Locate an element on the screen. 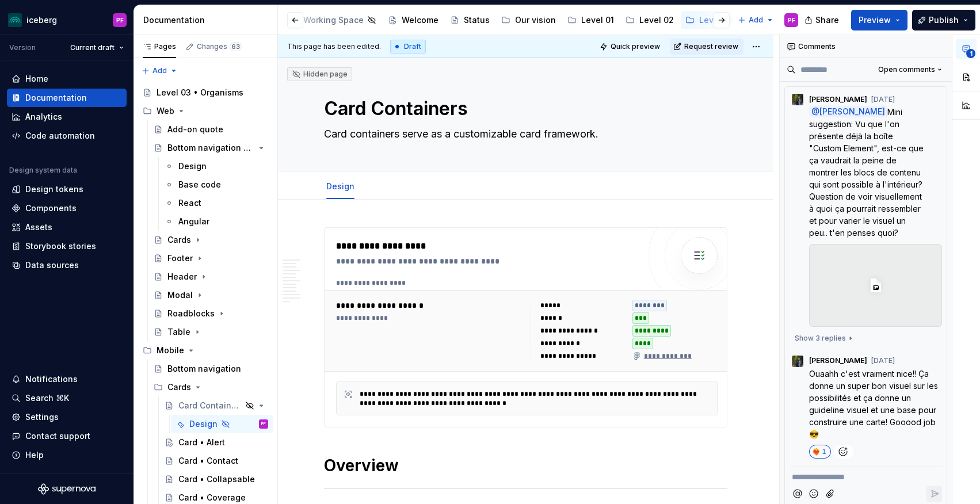  a: Design is located at coordinates (340, 186).